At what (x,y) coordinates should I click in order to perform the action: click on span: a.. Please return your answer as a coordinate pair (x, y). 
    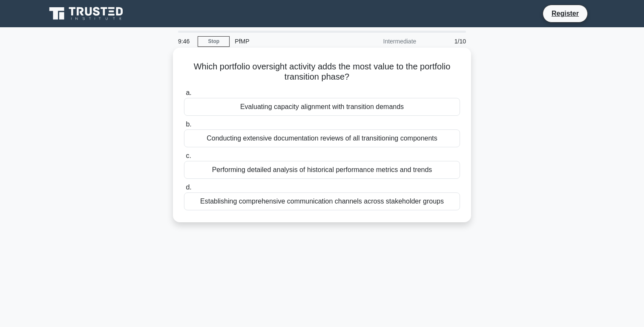
    Looking at the image, I should click on (188, 92).